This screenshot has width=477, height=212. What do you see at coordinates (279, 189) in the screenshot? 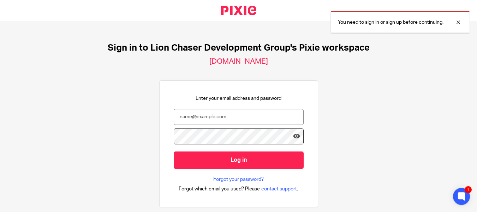
I see `span: contact support` at bounding box center [279, 189].